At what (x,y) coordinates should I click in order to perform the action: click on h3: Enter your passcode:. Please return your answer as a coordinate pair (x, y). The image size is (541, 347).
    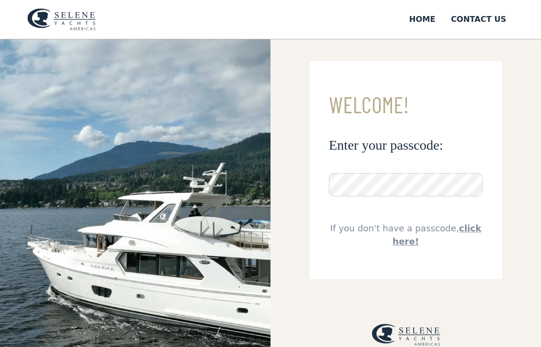
    Looking at the image, I should click on (405, 145).